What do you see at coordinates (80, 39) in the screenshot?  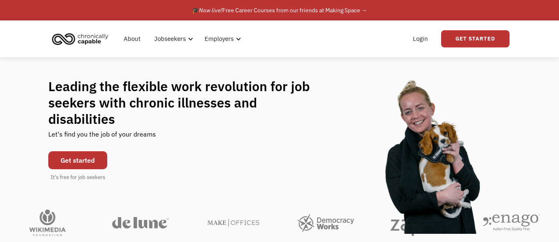 I see `img: Chronically Capable logo` at bounding box center [80, 39].